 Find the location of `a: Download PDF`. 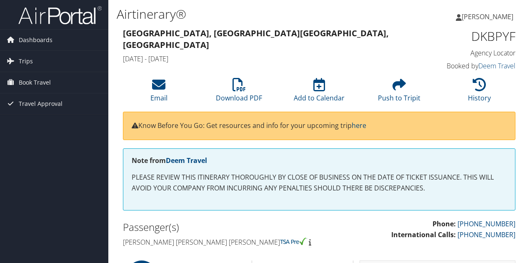

a: Download PDF is located at coordinates (239, 93).